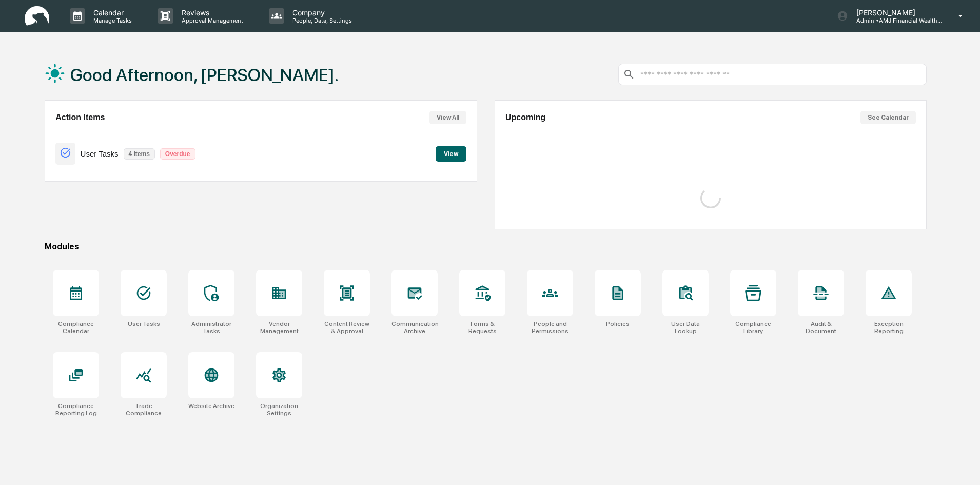  What do you see at coordinates (211, 12) in the screenshot?
I see `p: Reviews` at bounding box center [211, 12].